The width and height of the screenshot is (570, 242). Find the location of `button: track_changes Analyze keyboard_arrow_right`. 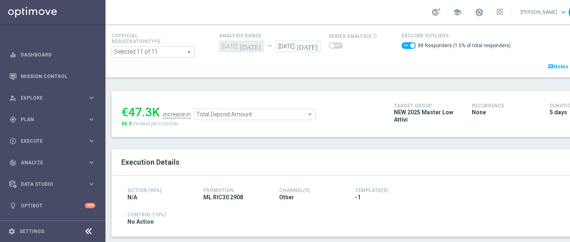

button: track_changes Analyze keyboard_arrow_right is located at coordinates (52, 162).